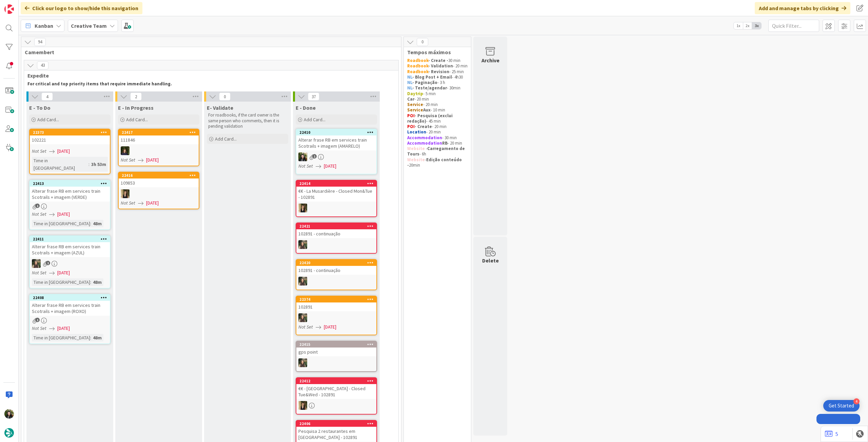 This screenshot has width=868, height=442. I want to click on div: Alterar frase RB em services train Scotrails + imagem (AZUL), so click(70, 250).